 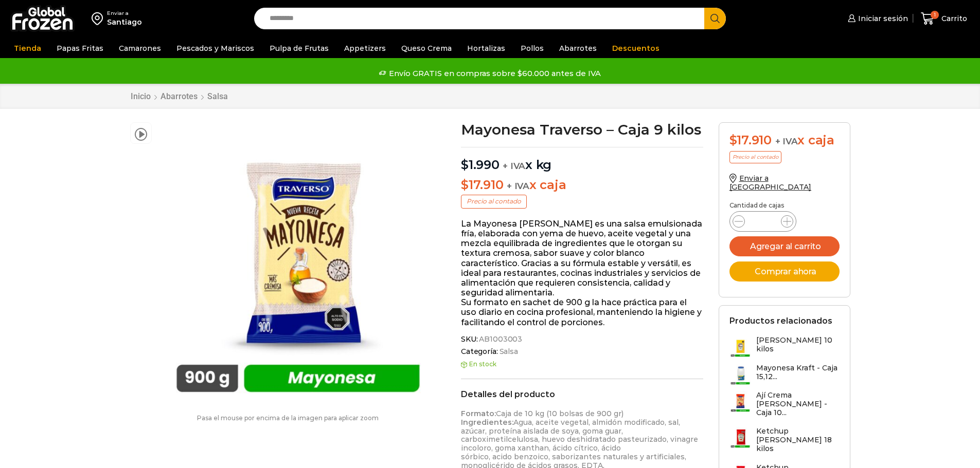 I want to click on a: Tienda, so click(x=27, y=48).